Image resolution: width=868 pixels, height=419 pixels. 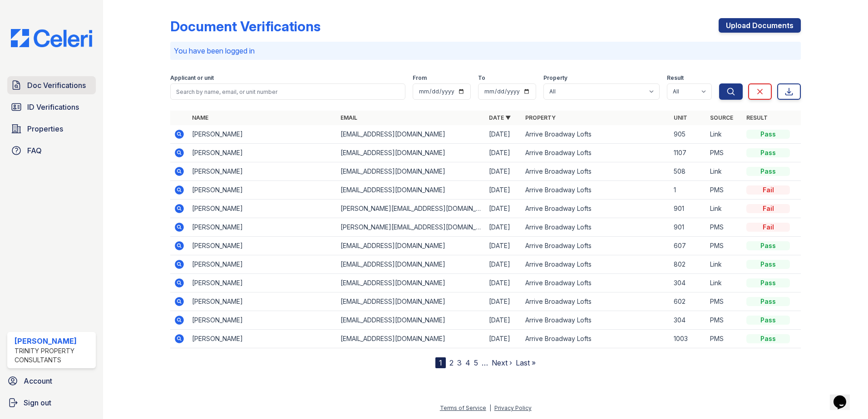 What do you see at coordinates (513, 408) in the screenshot?
I see `a: Privacy Policy` at bounding box center [513, 408].